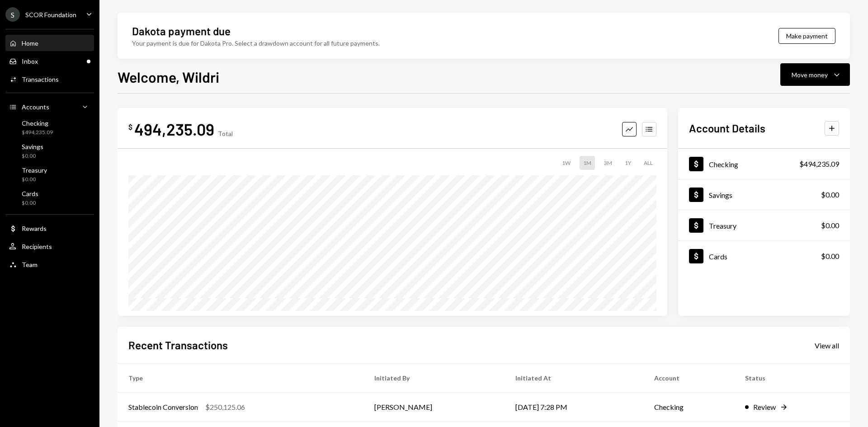  What do you see at coordinates (168, 77) in the screenshot?
I see `h1: Welcome, Wildri` at bounding box center [168, 77].